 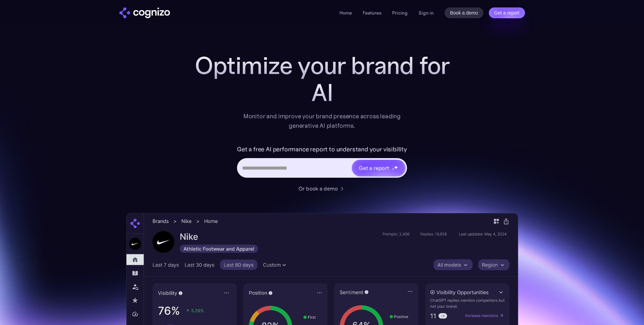 What do you see at coordinates (400, 13) in the screenshot?
I see `a: Pricing` at bounding box center [400, 13].